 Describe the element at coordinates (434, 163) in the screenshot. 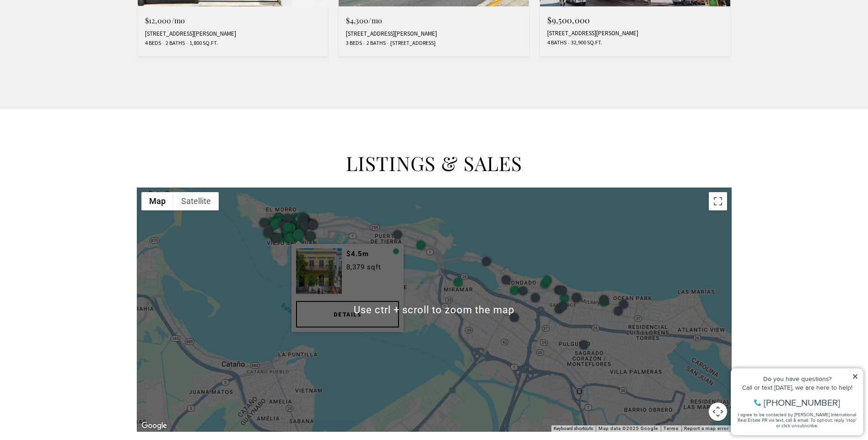

I see `h2: LISTINGS & SALES` at that location.